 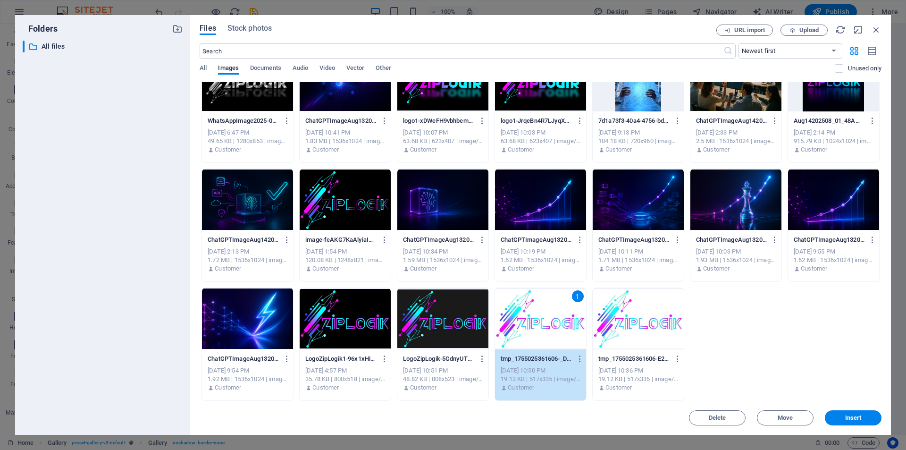 What do you see at coordinates (228, 69) in the screenshot?
I see `span: Images` at bounding box center [228, 69].